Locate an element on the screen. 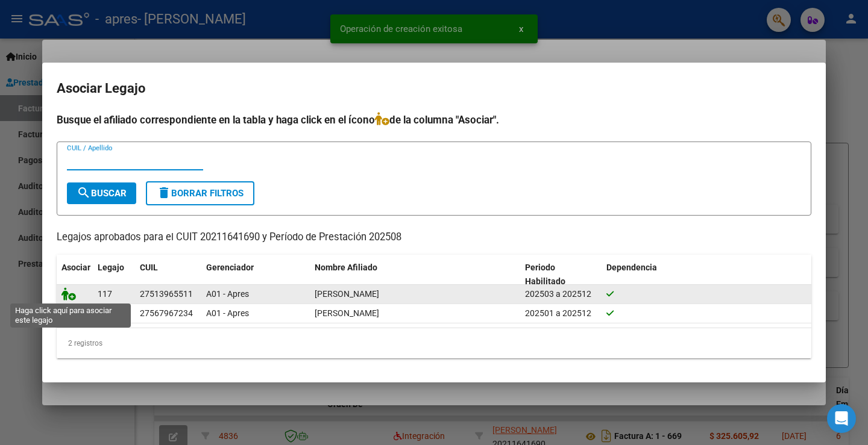 Image resolution: width=868 pixels, height=445 pixels. datatable-header-cell: Dependencia is located at coordinates (707, 275).